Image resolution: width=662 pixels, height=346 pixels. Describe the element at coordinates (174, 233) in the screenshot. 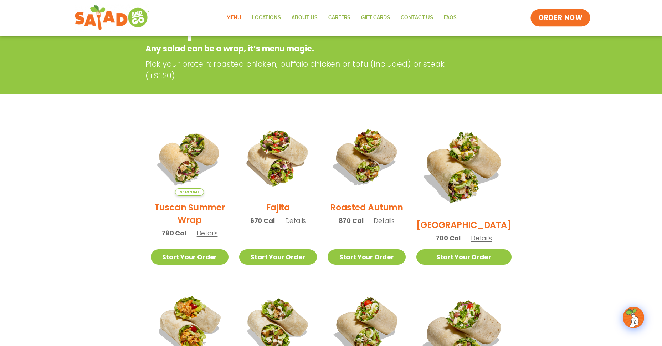

I see `span: 780 Cal` at that location.